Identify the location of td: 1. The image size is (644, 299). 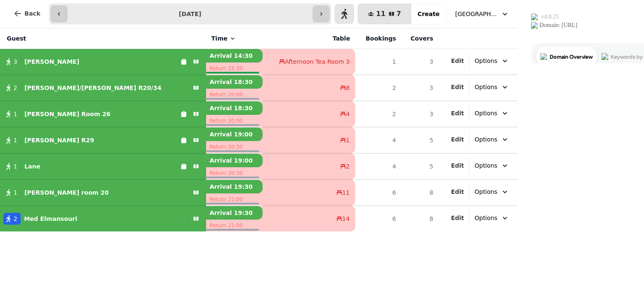
(378, 62).